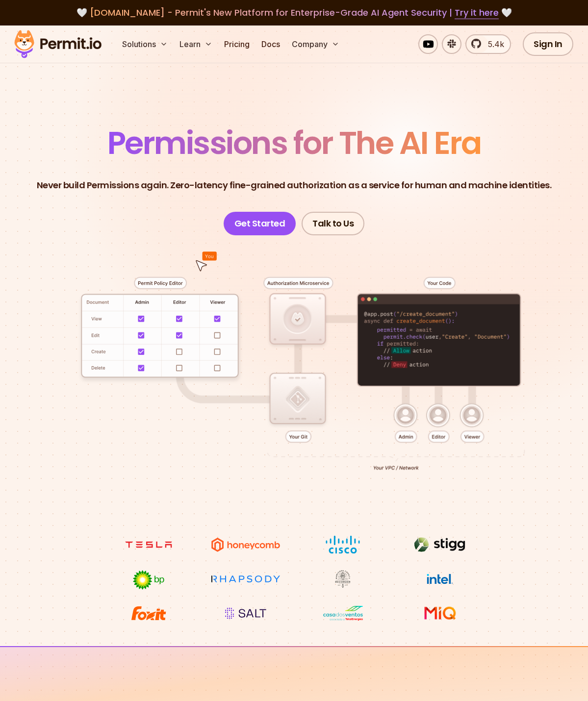  Describe the element at coordinates (149, 613) in the screenshot. I see `img: Foxit` at that location.